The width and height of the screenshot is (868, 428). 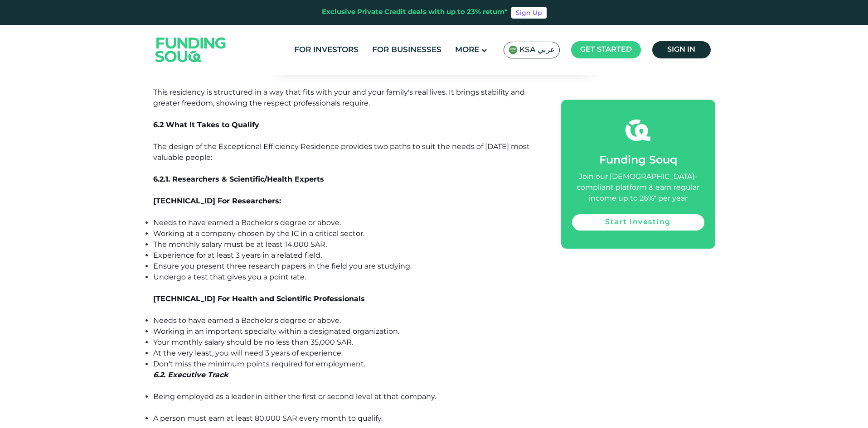 I want to click on a: For Investors, so click(x=326, y=50).